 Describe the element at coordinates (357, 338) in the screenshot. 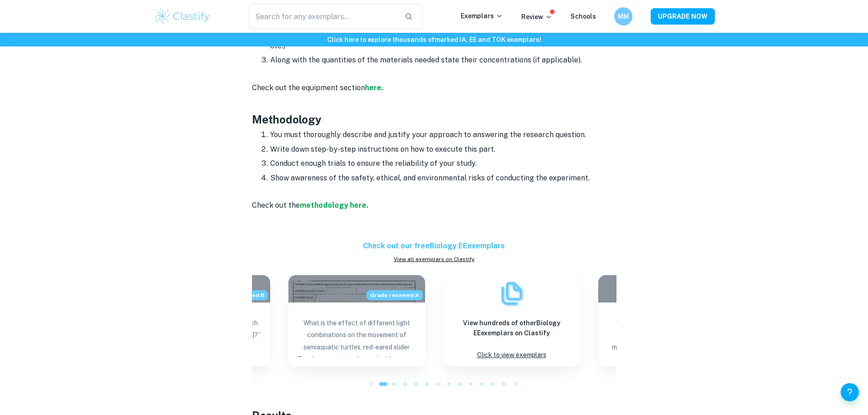

I see `p: What is the effect of different light combinations on the movement of semiaquatic turtles, red-ea...` at that location.